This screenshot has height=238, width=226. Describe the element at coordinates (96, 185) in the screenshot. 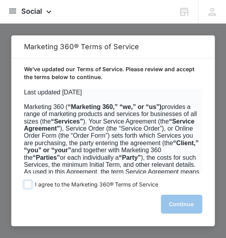

I see `span: I agree to the Marketing 360® Terms of Service` at that location.